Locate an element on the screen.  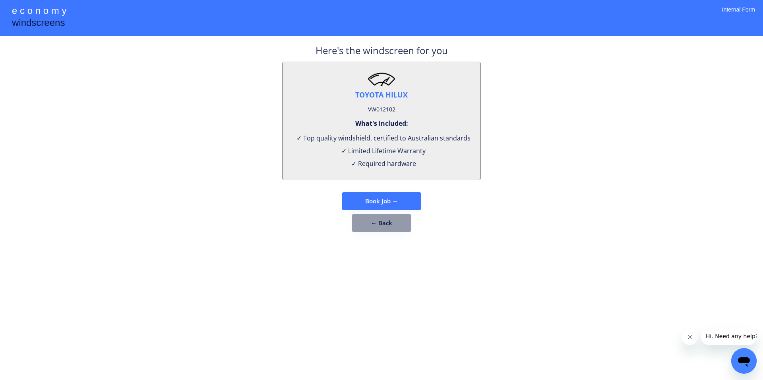
div: e c o n o m y is located at coordinates (39, 12).